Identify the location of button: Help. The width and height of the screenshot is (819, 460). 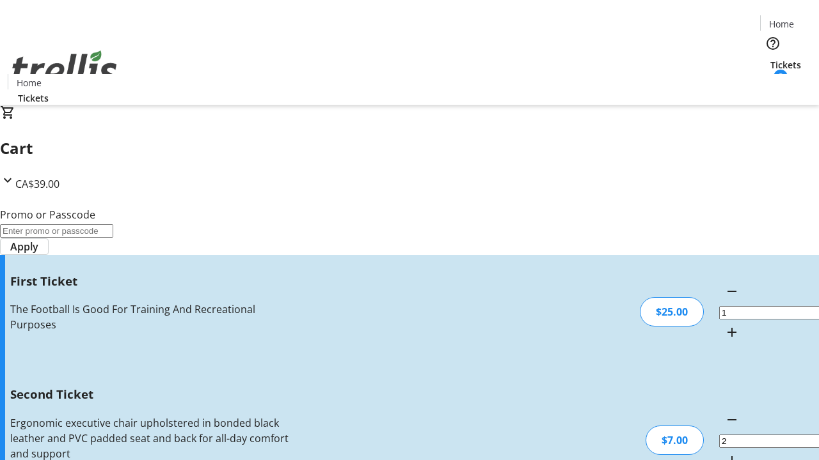
(773, 43).